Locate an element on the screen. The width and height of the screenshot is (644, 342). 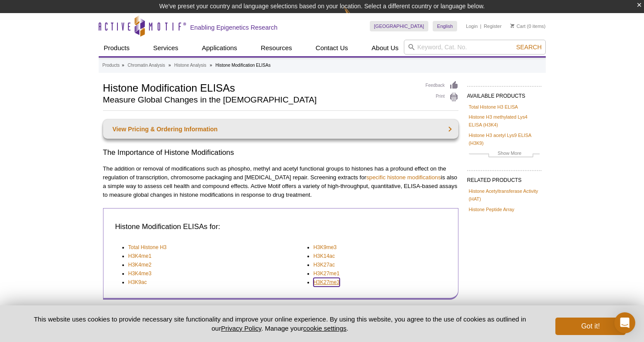
h2: Enabling Epigenetics Research is located at coordinates (234, 27).